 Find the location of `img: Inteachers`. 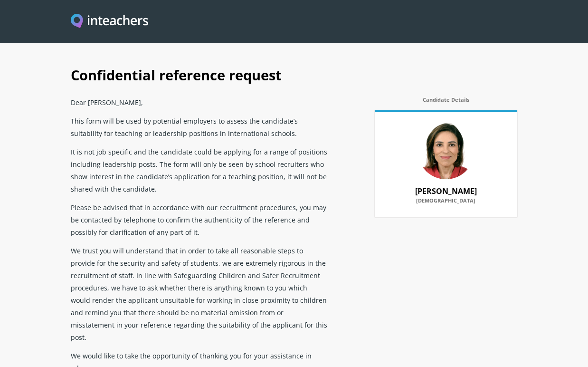

img: Inteachers is located at coordinates (109, 21).